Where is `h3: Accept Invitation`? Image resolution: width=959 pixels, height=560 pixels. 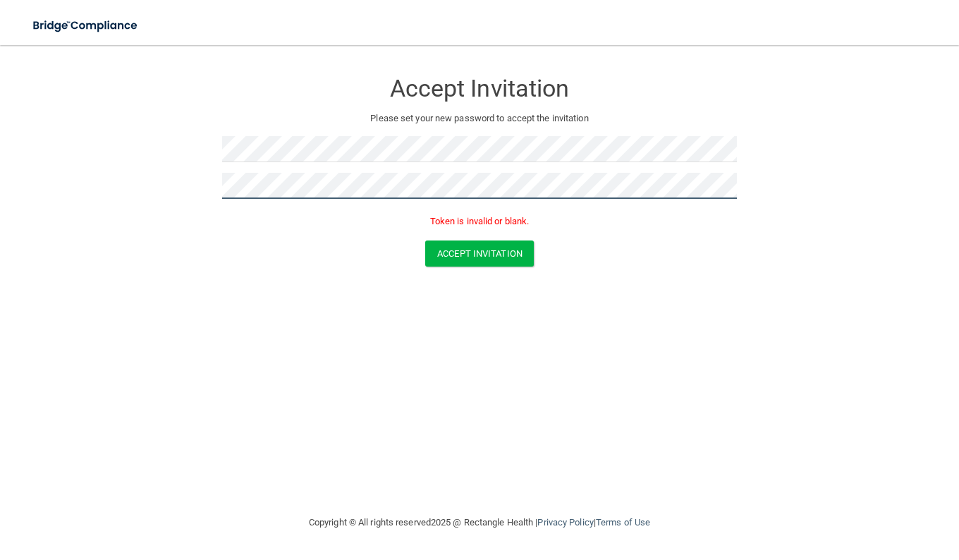
h3: Accept Invitation is located at coordinates (480, 88).